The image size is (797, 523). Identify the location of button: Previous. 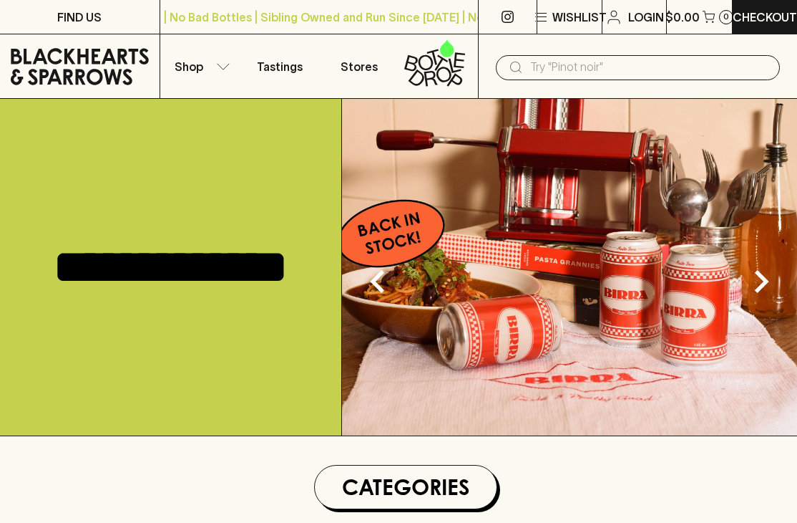
(378, 281).